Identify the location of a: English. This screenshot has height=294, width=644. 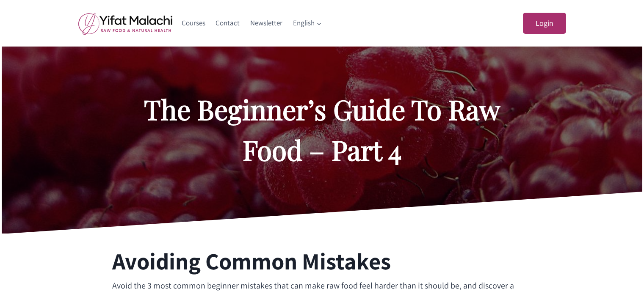
(307, 23).